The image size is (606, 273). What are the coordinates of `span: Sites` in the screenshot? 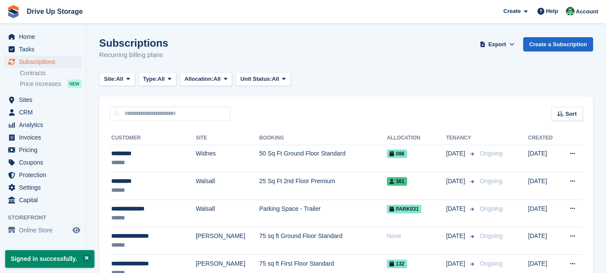 It's located at (45, 100).